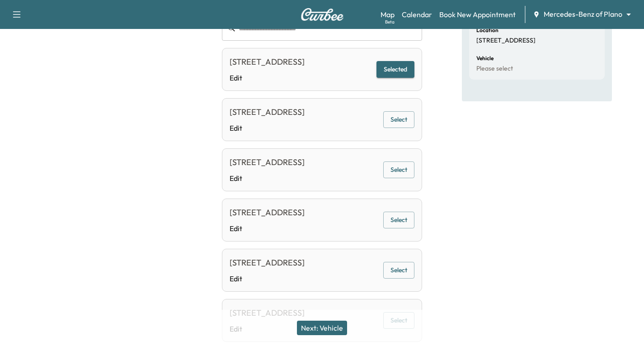 This screenshot has width=644, height=346. Describe the element at coordinates (477, 15) in the screenshot. I see `a: Book New Appointment` at that location.